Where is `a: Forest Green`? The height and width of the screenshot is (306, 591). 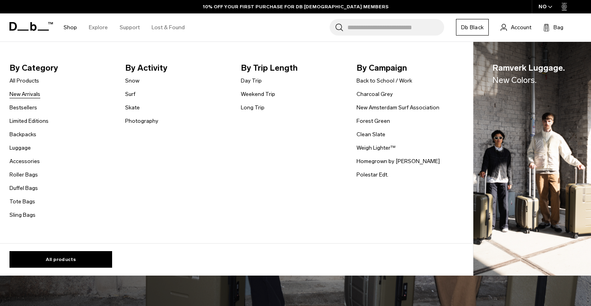 a: Forest Green is located at coordinates (373, 121).